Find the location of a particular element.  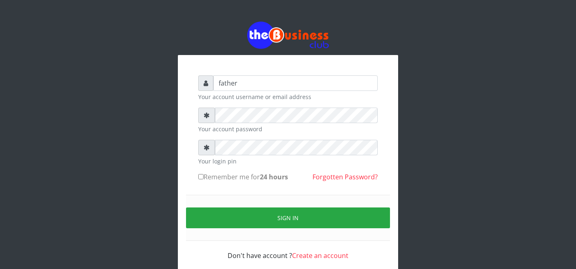

small: Your account password is located at coordinates (288, 129).